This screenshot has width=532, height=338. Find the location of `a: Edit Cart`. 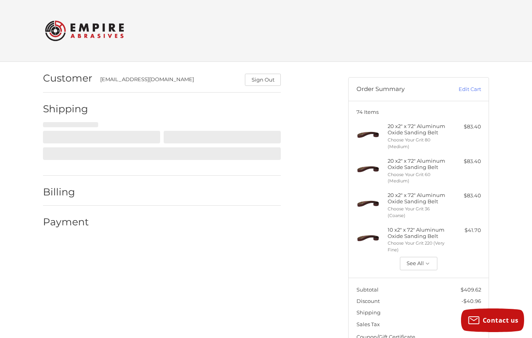

a: Edit Cart is located at coordinates (461, 90).